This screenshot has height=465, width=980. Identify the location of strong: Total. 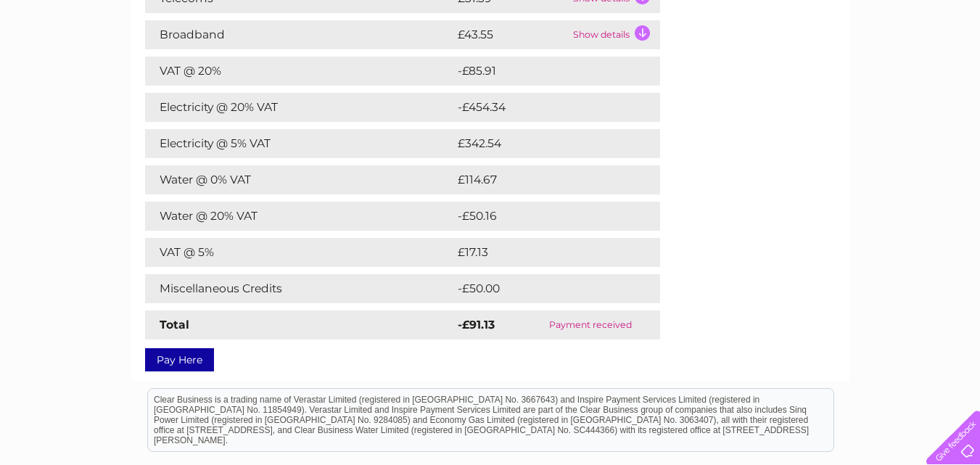
(174, 324).